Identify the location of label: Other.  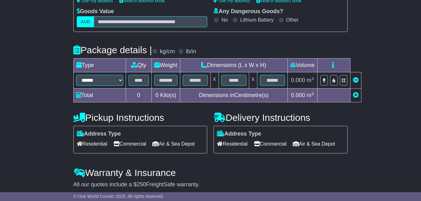
(293, 20).